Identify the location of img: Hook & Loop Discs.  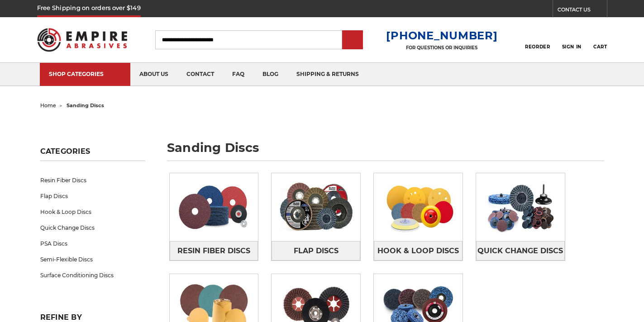
(418, 207).